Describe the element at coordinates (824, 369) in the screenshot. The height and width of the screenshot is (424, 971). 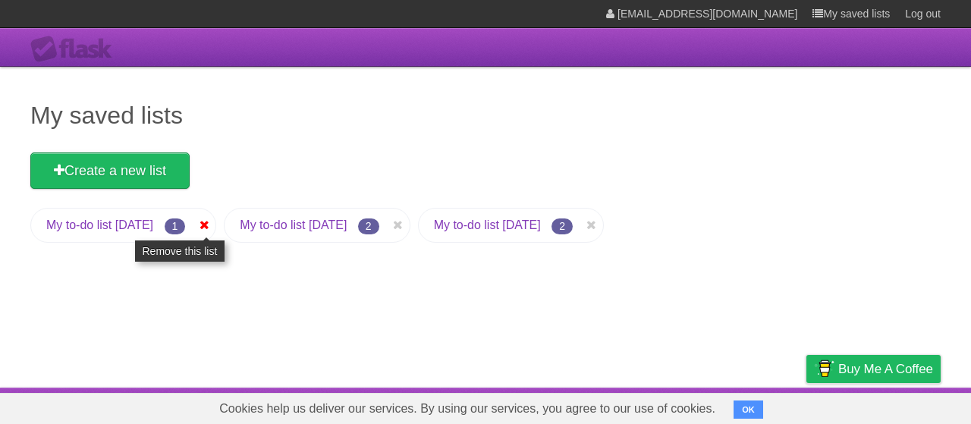
I see `img: Buy me a coffee` at that location.